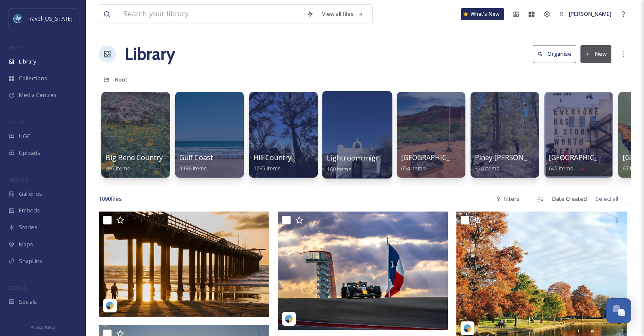 The image size is (644, 336). Describe the element at coordinates (43, 327) in the screenshot. I see `a: Privacy Policy` at that location.